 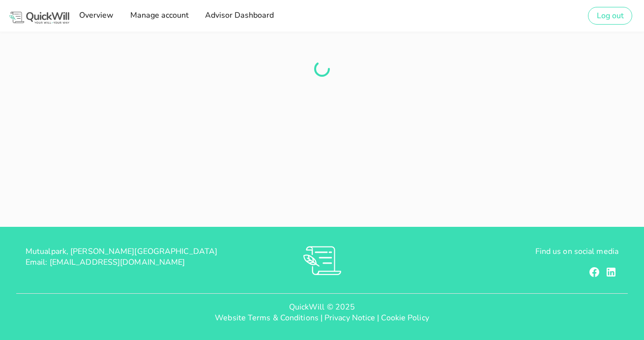 I want to click on span: Advisor Dashboard, so click(x=239, y=16).